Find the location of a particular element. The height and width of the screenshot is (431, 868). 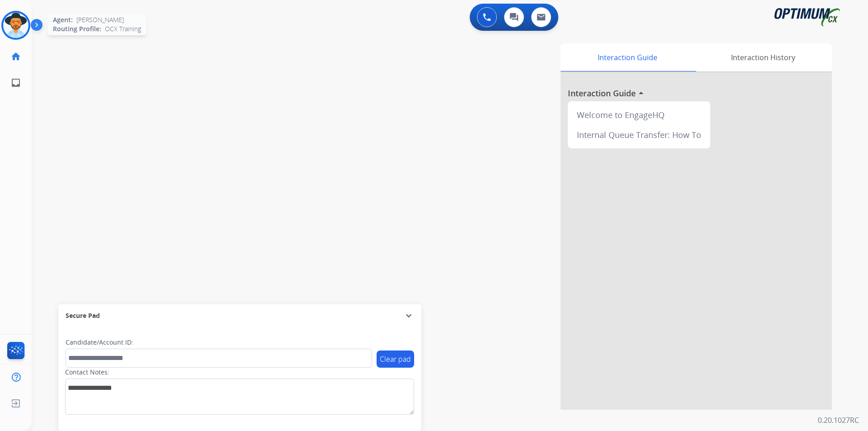

label: Contact Notes: is located at coordinates (87, 372).